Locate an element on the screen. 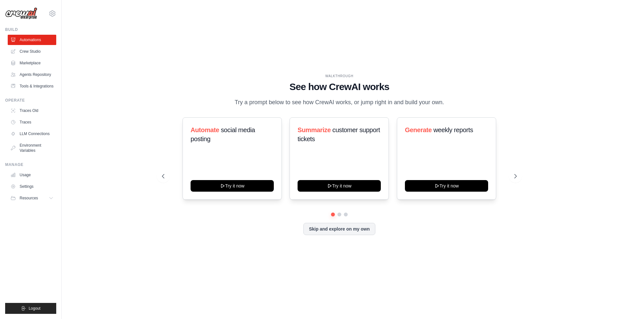 This screenshot has height=319, width=617. a: Environment Variables is located at coordinates (32, 148).